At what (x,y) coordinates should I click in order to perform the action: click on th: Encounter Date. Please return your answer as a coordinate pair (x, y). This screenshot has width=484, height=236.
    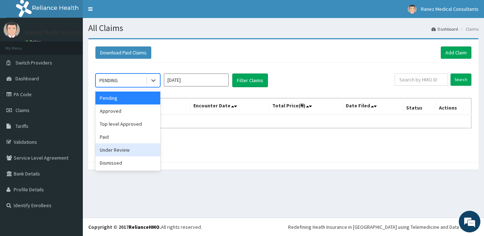
    Looking at the image, I should click on (230, 107).